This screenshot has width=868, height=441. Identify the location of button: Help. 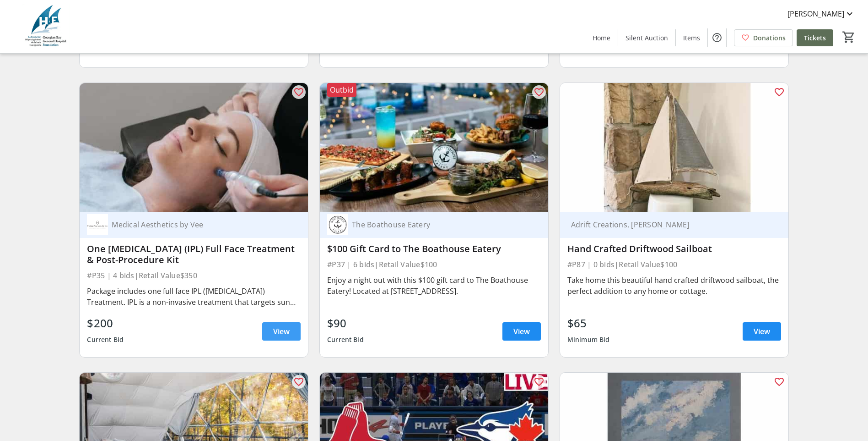
(718, 38).